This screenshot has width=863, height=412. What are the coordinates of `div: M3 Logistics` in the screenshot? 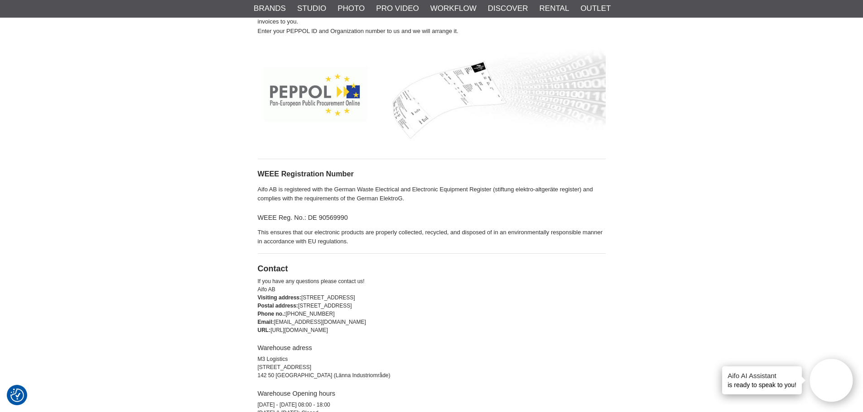 It's located at (432, 360).